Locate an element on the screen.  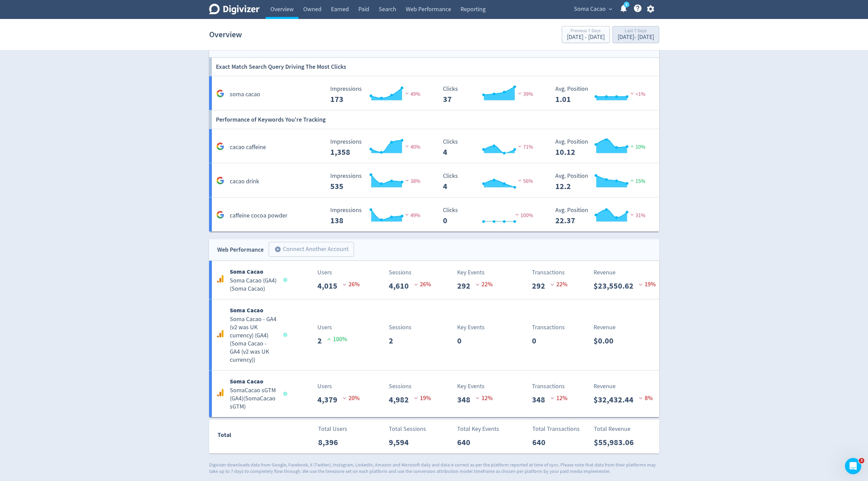
p: 8,396 is located at coordinates (331, 442).